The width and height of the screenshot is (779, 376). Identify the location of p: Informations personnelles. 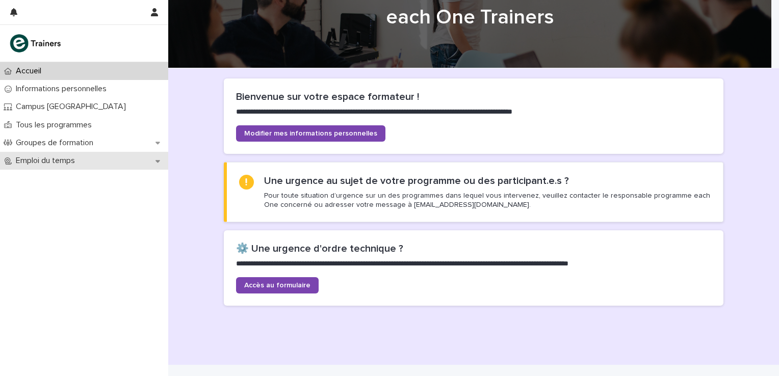
(63, 89).